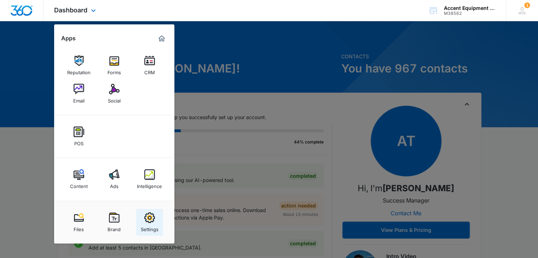 The width and height of the screenshot is (538, 258). What do you see at coordinates (114, 179) in the screenshot?
I see `a: Ads` at bounding box center [114, 179].